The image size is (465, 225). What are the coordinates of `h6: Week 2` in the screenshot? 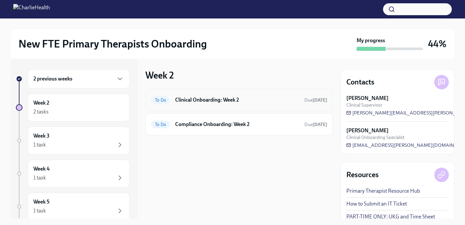 It's located at (41, 103).